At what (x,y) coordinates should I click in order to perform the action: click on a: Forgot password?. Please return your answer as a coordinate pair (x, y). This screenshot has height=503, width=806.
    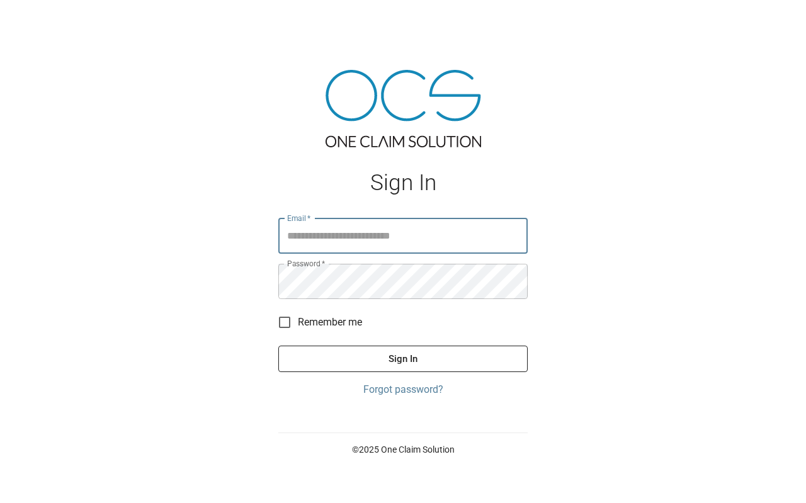
    Looking at the image, I should click on (403, 390).